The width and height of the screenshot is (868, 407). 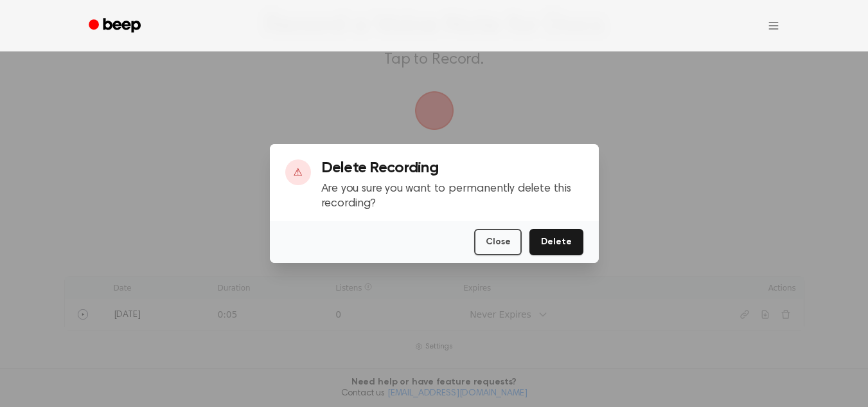 I want to click on button: Close, so click(x=498, y=242).